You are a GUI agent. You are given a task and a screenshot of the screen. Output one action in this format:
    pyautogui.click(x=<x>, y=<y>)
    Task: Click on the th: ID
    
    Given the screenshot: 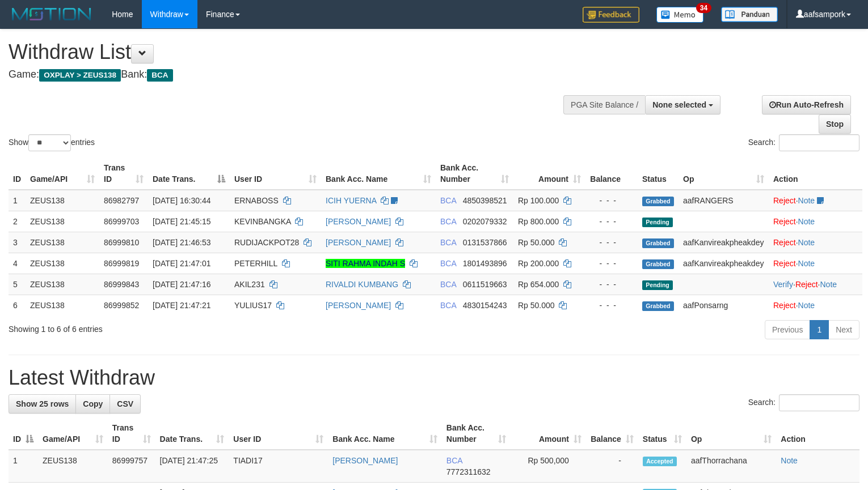 What is the action you would take?
    pyautogui.click(x=17, y=173)
    